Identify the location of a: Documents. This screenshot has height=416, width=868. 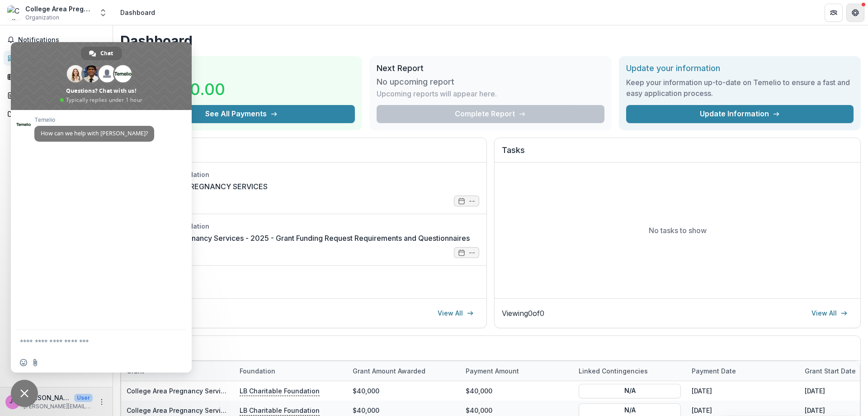
(56, 114).